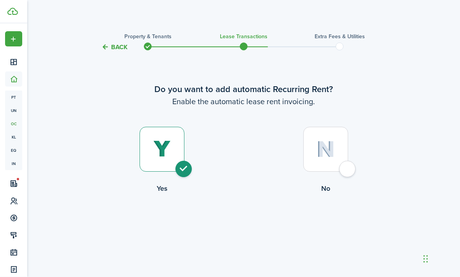  What do you see at coordinates (14, 110) in the screenshot?
I see `span: un` at bounding box center [14, 110].